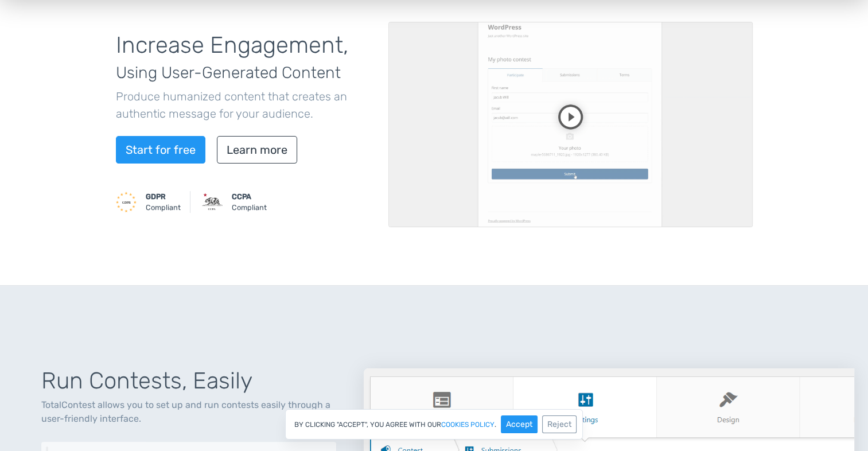  Describe the element at coordinates (560, 424) in the screenshot. I see `button: Reject` at that location.